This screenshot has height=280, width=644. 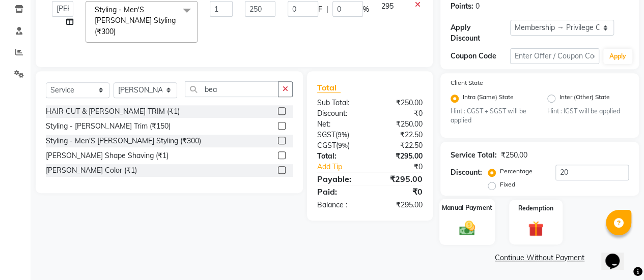 I want to click on div: 0, so click(x=477, y=6).